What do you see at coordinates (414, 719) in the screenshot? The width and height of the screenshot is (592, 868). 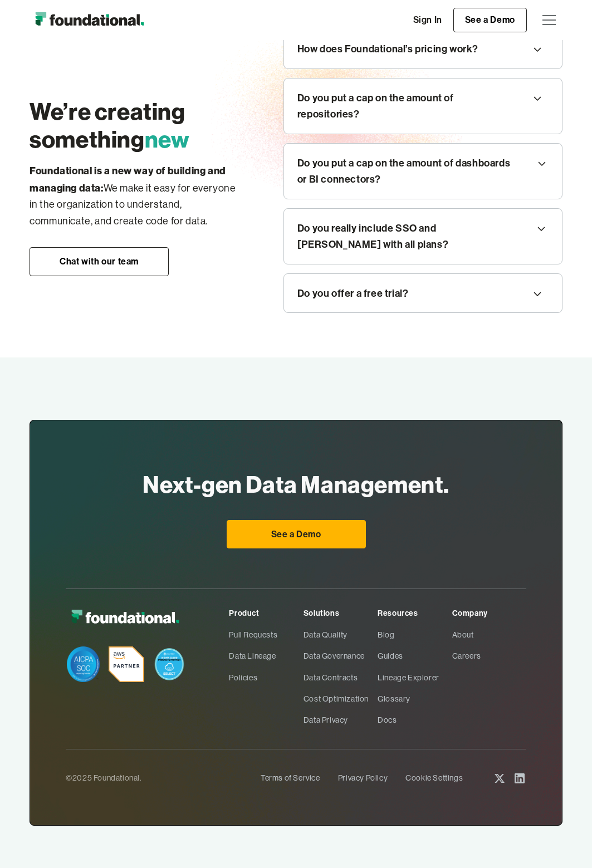 I see `a: Docs` at bounding box center [414, 719].